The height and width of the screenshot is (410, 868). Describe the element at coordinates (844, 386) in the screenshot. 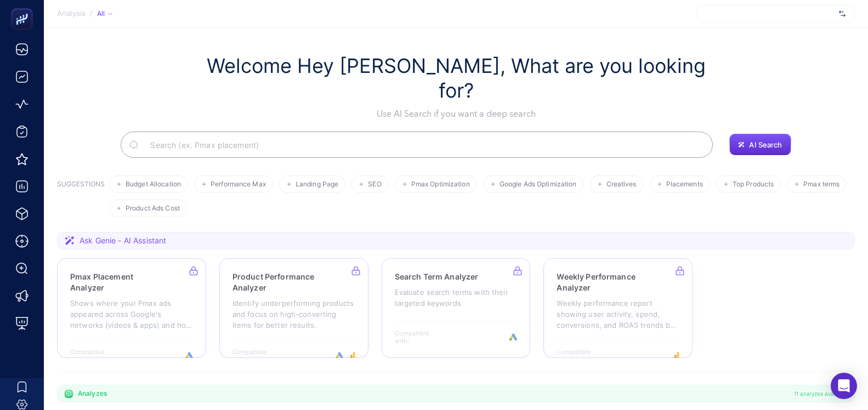

I see `div: Open Intercom Messenger` at that location.